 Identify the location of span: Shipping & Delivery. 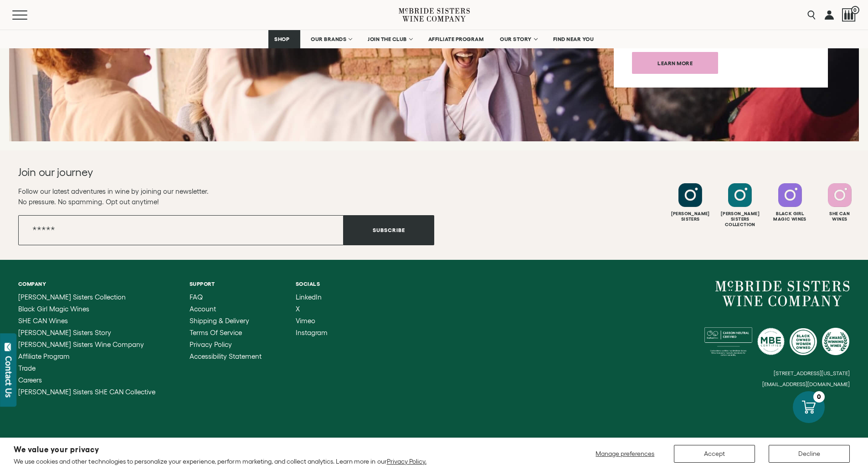
(219, 320).